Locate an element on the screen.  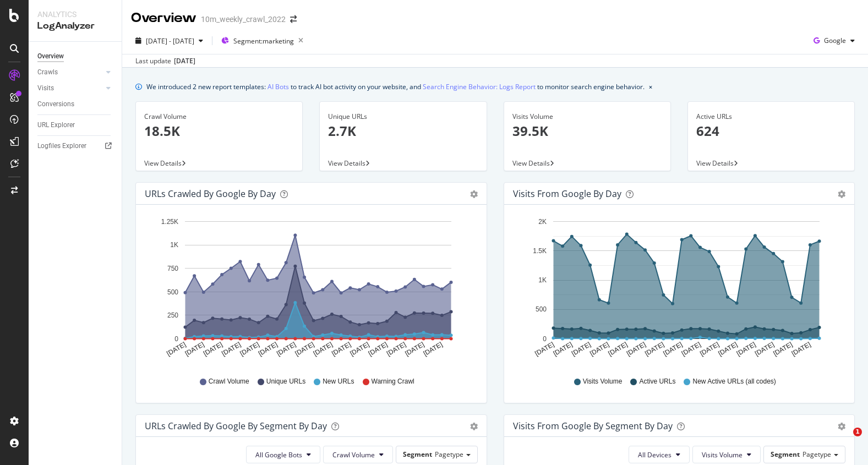
span: All Google Bots is located at coordinates (278, 455).